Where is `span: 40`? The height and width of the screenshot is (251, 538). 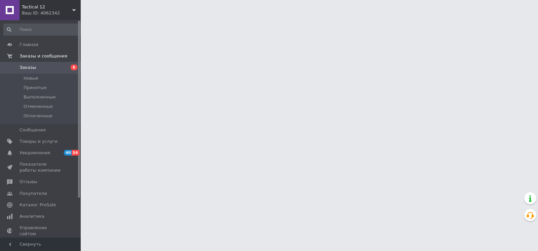 span: 40 is located at coordinates (68, 153).